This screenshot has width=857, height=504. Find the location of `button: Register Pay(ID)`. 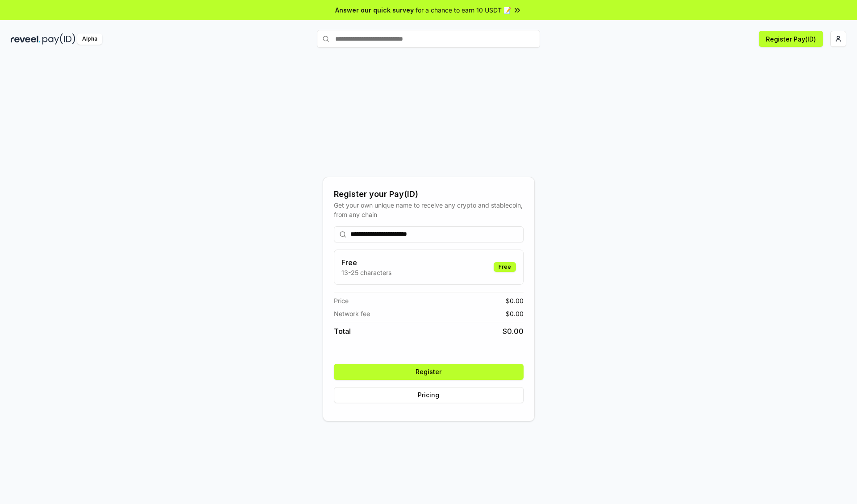

button: Register Pay(ID) is located at coordinates (791, 39).